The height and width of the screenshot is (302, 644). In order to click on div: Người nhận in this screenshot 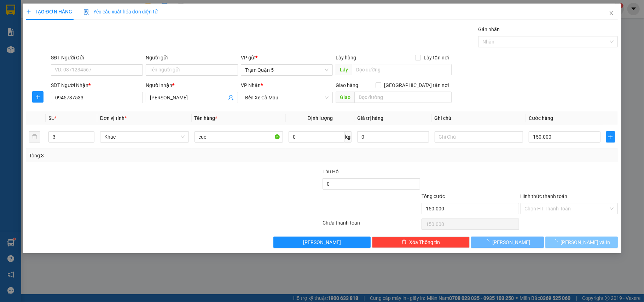, I will do `click(191, 85)`.